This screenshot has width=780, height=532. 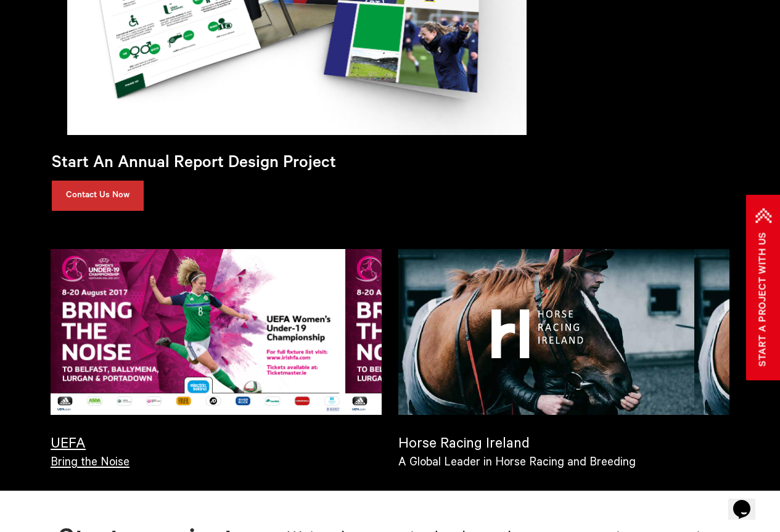 What do you see at coordinates (564, 462) in the screenshot?
I see `p: A Global Leader in Horse Racing and Breeding` at bounding box center [564, 462].